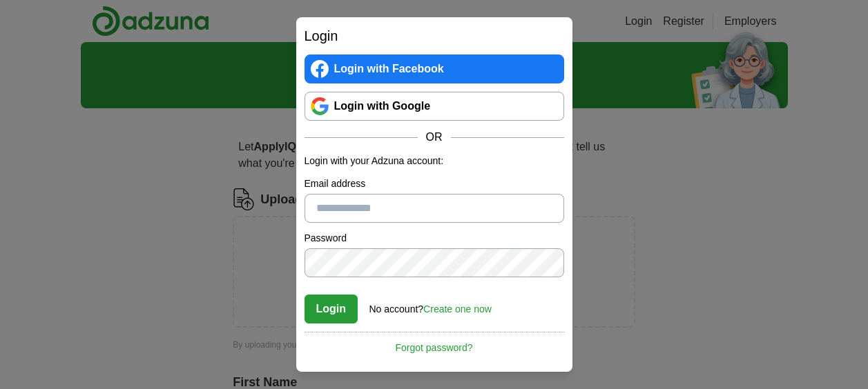  What do you see at coordinates (430, 305) in the screenshot?
I see `div: No account?` at bounding box center [430, 305].